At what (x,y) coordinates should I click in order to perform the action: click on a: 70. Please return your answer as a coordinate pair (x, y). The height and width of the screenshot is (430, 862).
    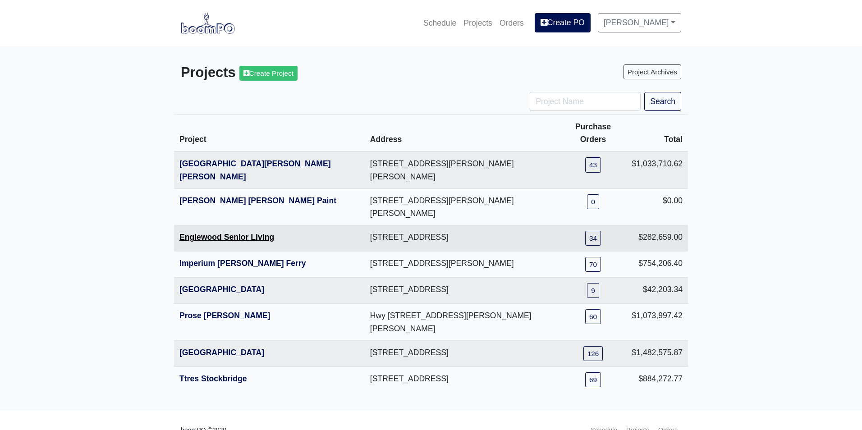
    Looking at the image, I should click on (593, 264).